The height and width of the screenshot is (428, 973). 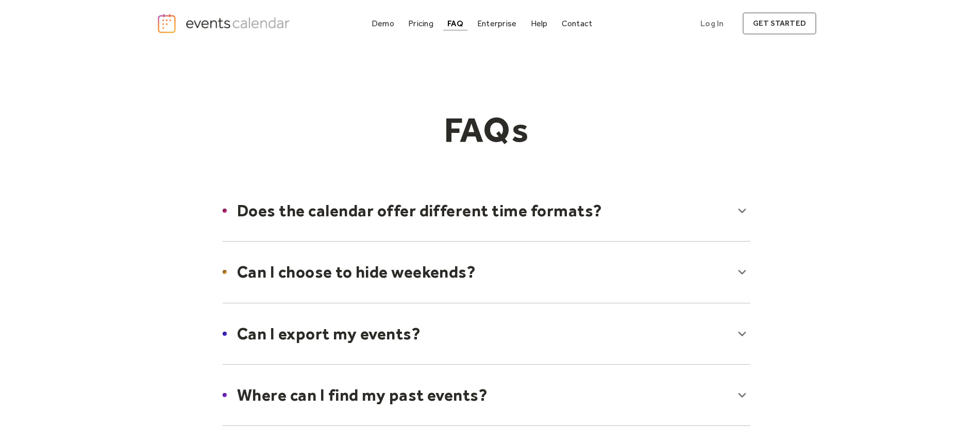 What do you see at coordinates (712, 23) in the screenshot?
I see `a: Log In` at bounding box center [712, 23].